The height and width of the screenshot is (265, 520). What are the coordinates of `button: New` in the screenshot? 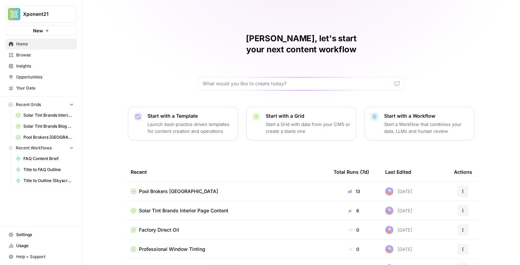 It's located at (41, 31).